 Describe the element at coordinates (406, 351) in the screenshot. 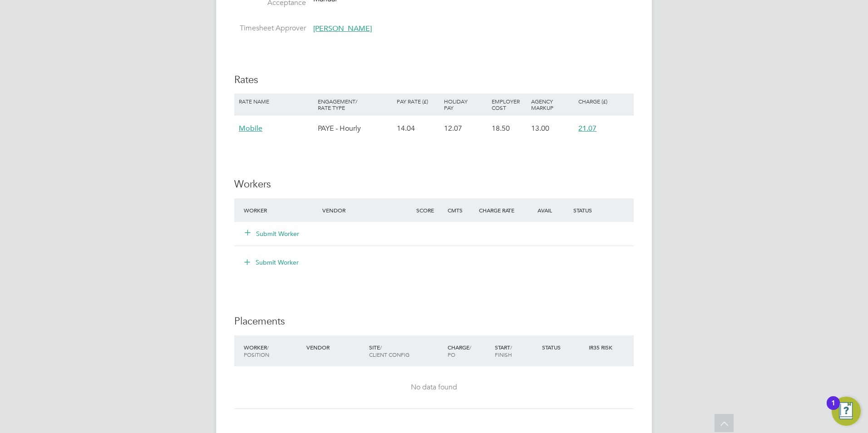

I see `div: Site` at that location.